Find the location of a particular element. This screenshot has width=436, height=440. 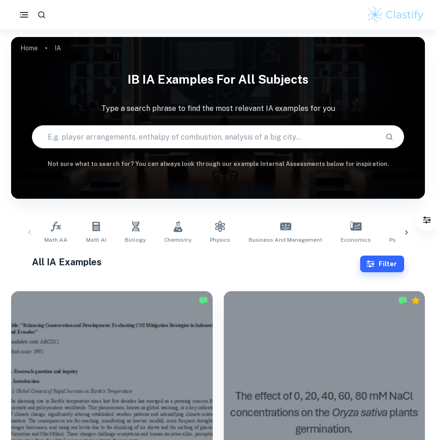

img: Clastify logo is located at coordinates (395, 15).